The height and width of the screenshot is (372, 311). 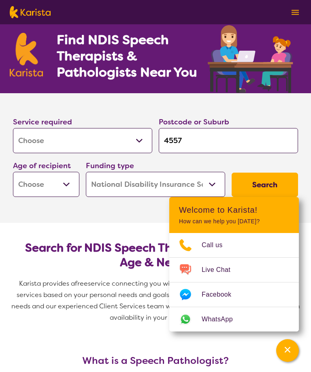 I want to click on span: WhatsApp, so click(x=222, y=319).